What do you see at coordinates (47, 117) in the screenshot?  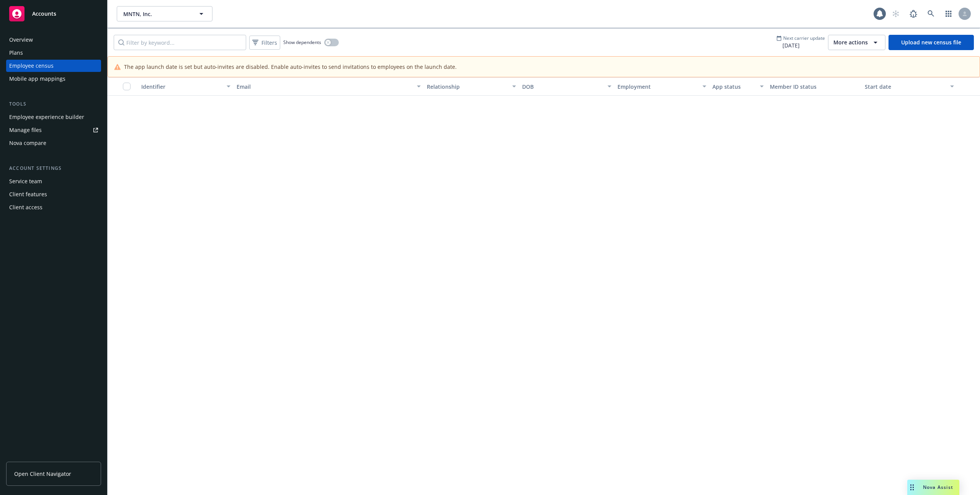 I see `div: Employee experience builder` at bounding box center [47, 117].